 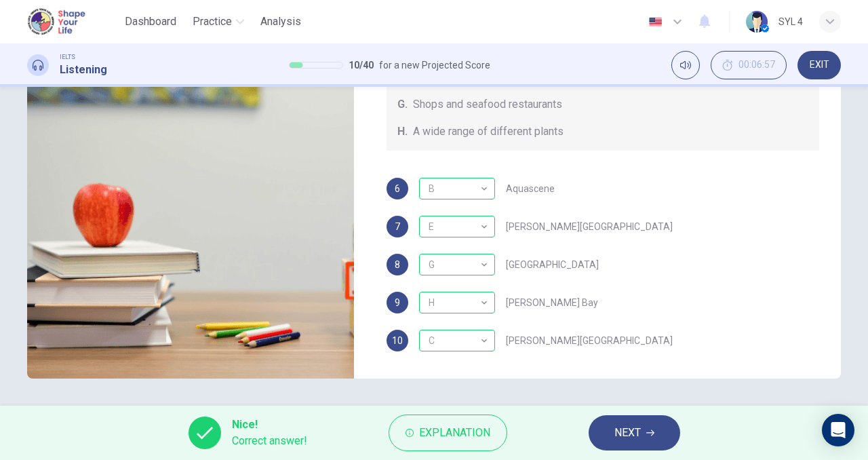 I want to click on button: Explanation, so click(x=448, y=433).